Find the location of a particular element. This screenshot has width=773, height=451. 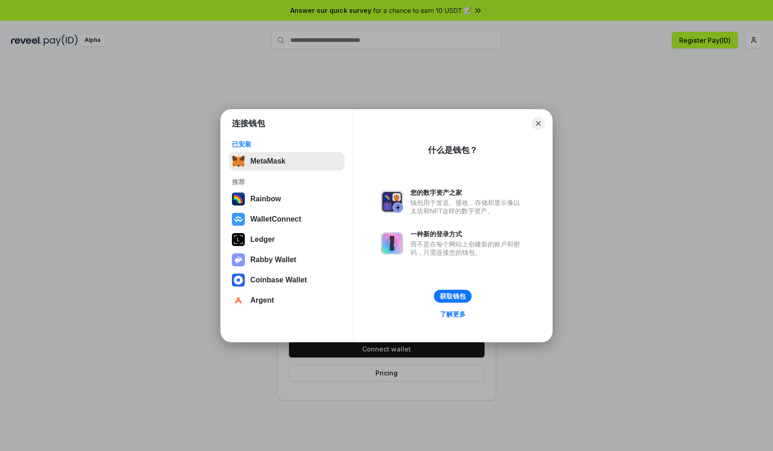

div: Ledger is located at coordinates (262, 239).